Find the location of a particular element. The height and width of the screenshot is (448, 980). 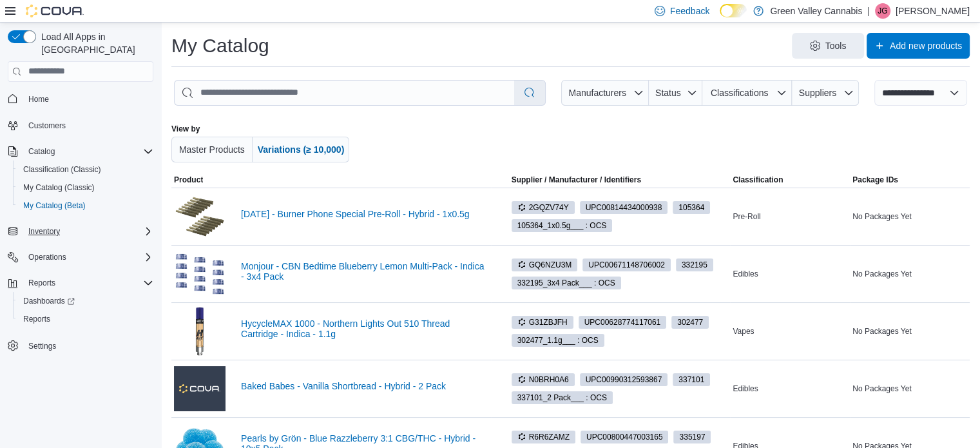

span: Product is located at coordinates (188, 180).